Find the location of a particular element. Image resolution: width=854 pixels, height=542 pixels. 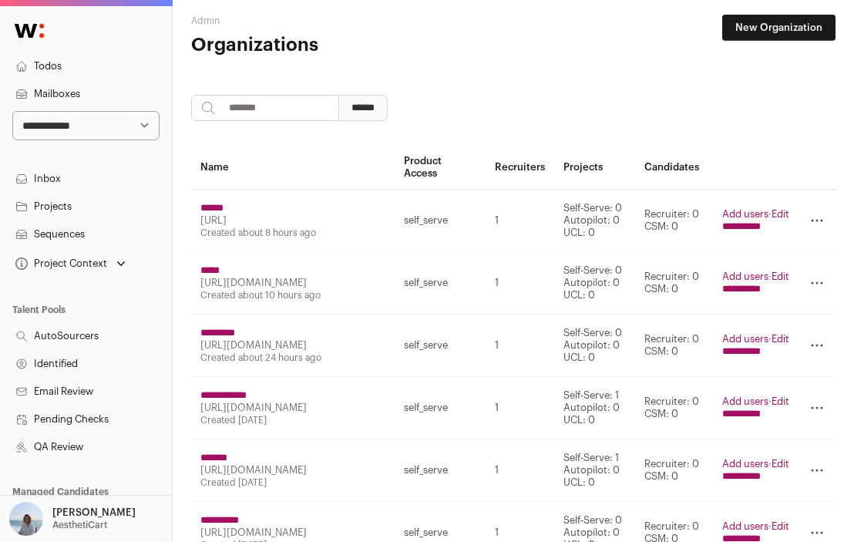

div: Created about 10 hours ago is located at coordinates (293, 295).